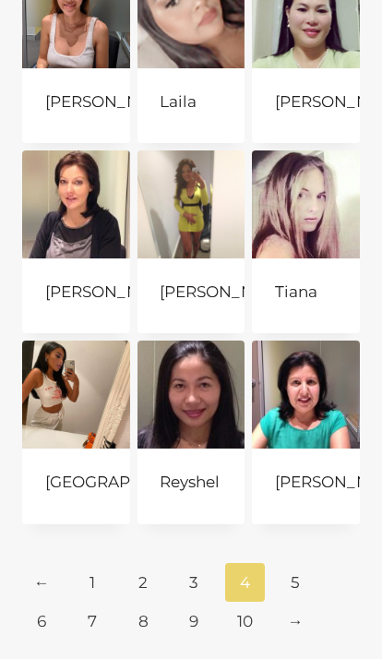 This screenshot has height=659, width=382. What do you see at coordinates (244, 582) in the screenshot?
I see `span: Page 4` at bounding box center [244, 582].